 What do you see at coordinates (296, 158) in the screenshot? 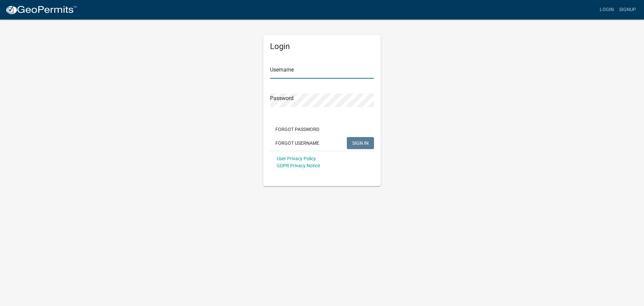
I see `a: User Privacy Policy` at bounding box center [296, 158].